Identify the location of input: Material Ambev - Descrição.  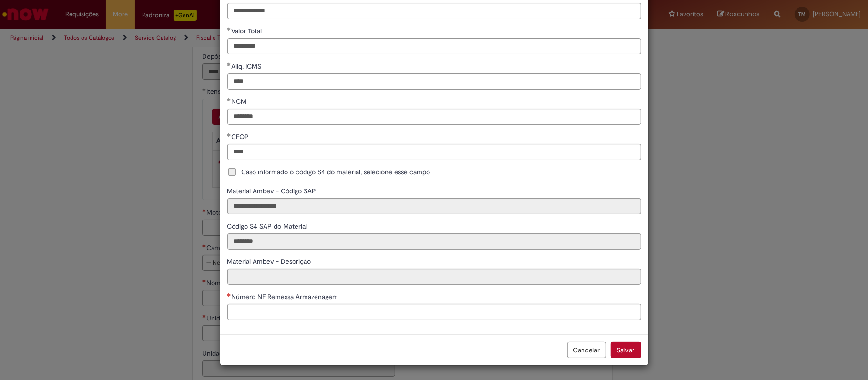
(434, 277).